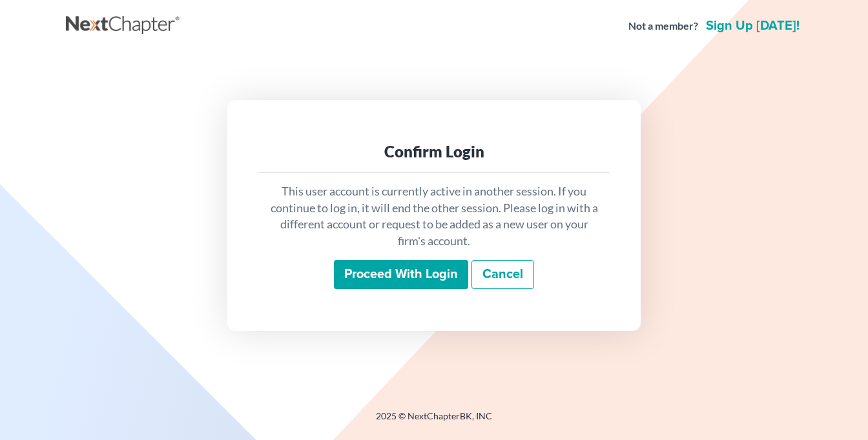 The height and width of the screenshot is (440, 868). What do you see at coordinates (401, 275) in the screenshot?
I see `input: Proceed with login` at bounding box center [401, 275].